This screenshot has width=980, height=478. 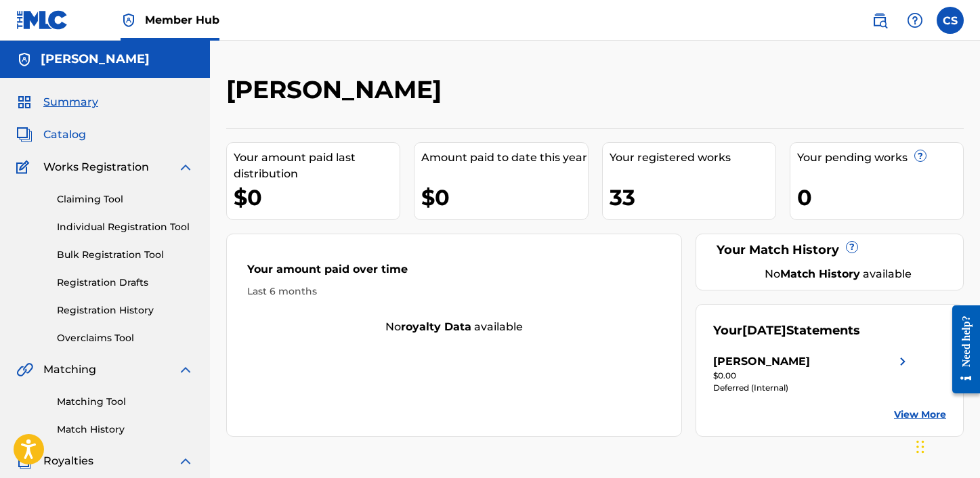 What do you see at coordinates (24, 135) in the screenshot?
I see `img: Catalog` at bounding box center [24, 135].